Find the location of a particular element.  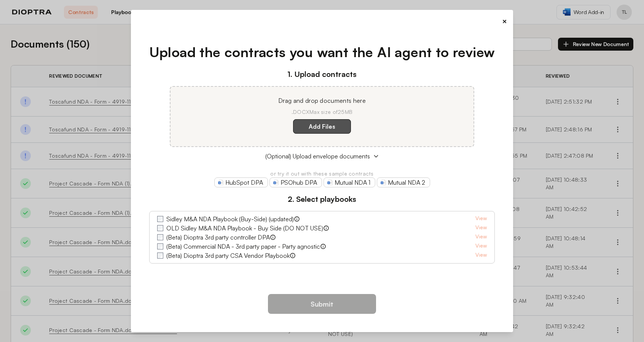

a: Mutual NDA 2 is located at coordinates (404, 182).